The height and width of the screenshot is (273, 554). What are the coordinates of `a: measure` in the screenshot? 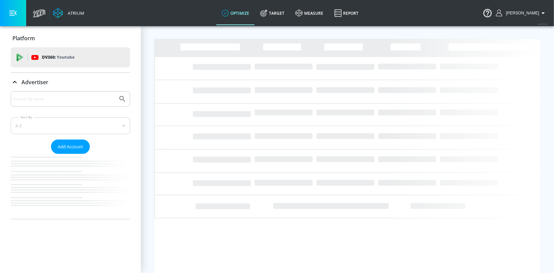 It's located at (310, 13).